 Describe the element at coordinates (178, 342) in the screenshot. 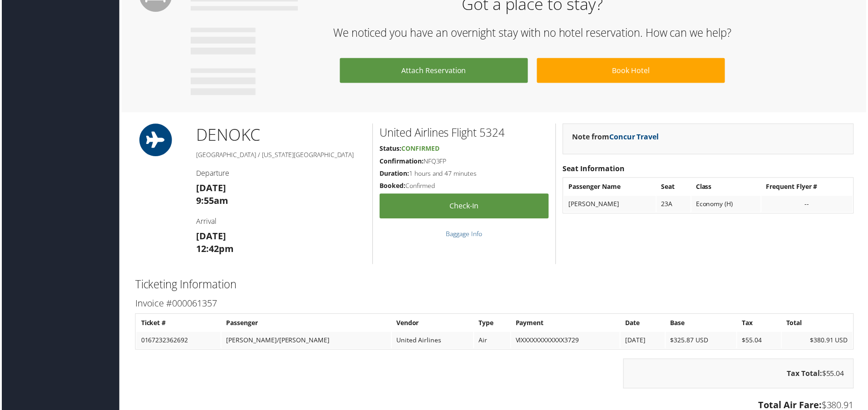

I see `td: 0167232362692` at that location.